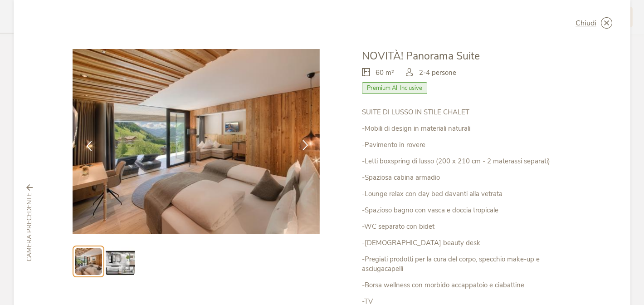 This screenshot has height=305, width=644. Describe the element at coordinates (395, 88) in the screenshot. I see `span: Premium All Inclusive` at that location.